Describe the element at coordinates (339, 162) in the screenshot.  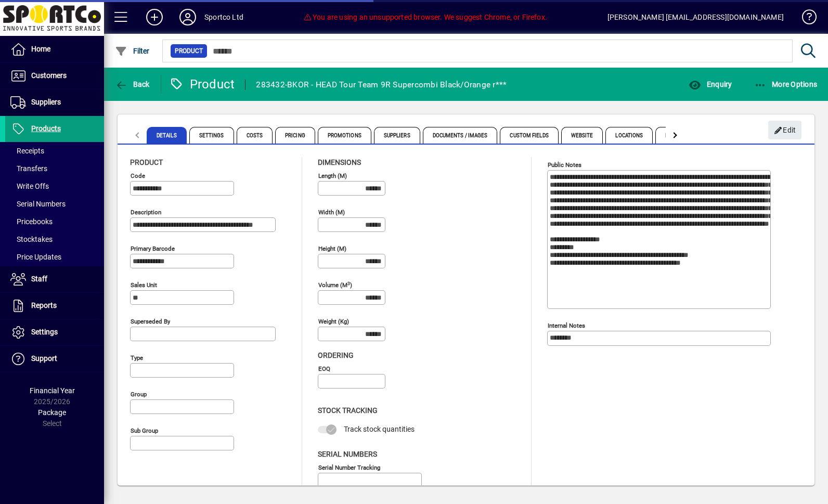
I see `span: Dimensions` at that location.